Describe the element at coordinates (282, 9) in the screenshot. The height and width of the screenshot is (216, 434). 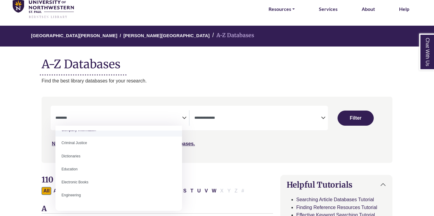
I see `a: Resources` at that location.